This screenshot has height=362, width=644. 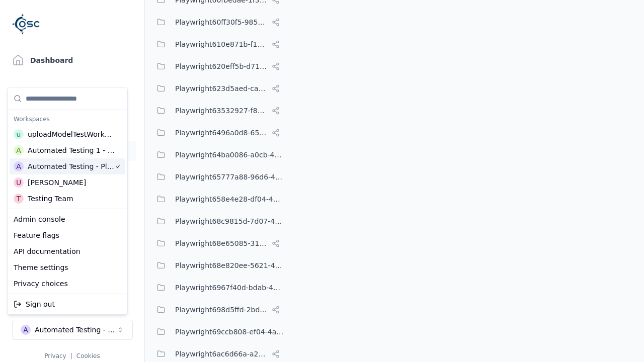 I want to click on div: Workspaces, so click(x=67, y=119).